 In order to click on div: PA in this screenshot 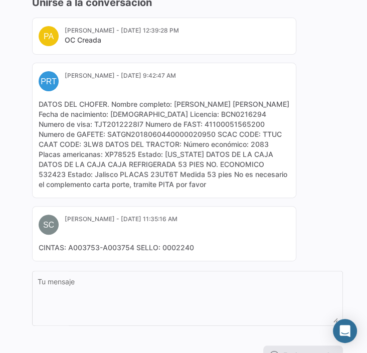, I will do `click(49, 36)`.